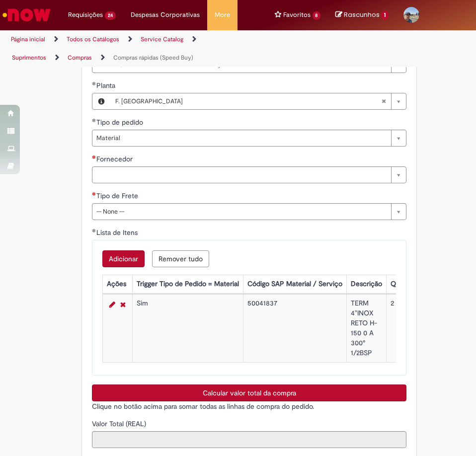  Describe the element at coordinates (249, 439) in the screenshot. I see `input: Valor Total (REAL)` at that location.